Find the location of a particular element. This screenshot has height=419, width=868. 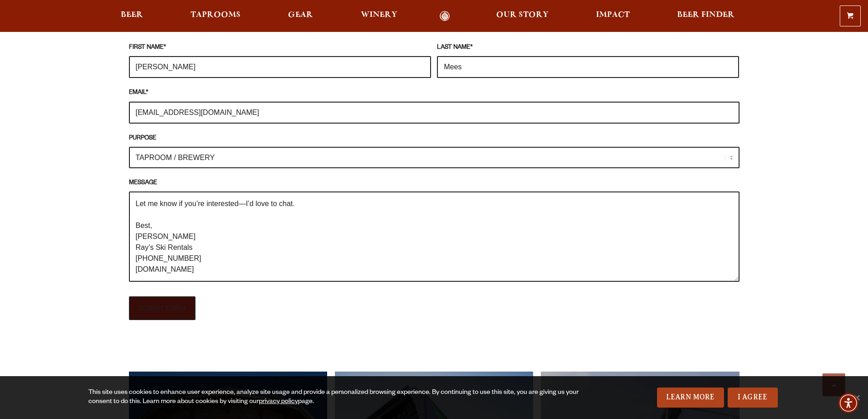

label: PURPOSE is located at coordinates (434, 139).